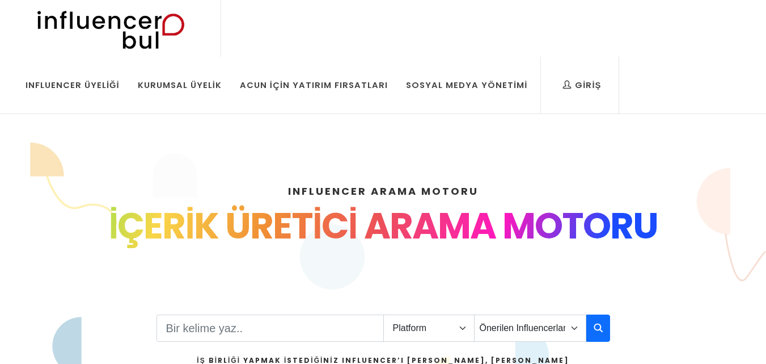 This screenshot has height=364, width=766. I want to click on div: Kurumsal Üyelik, so click(180, 85).